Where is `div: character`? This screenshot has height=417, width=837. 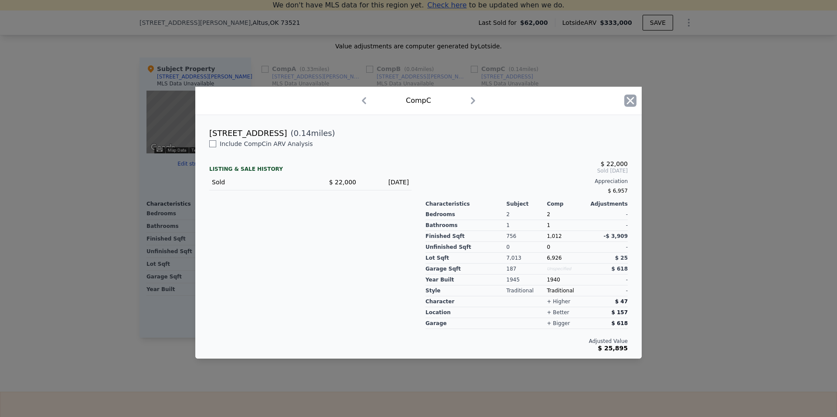 div: character is located at coordinates (466, 302).